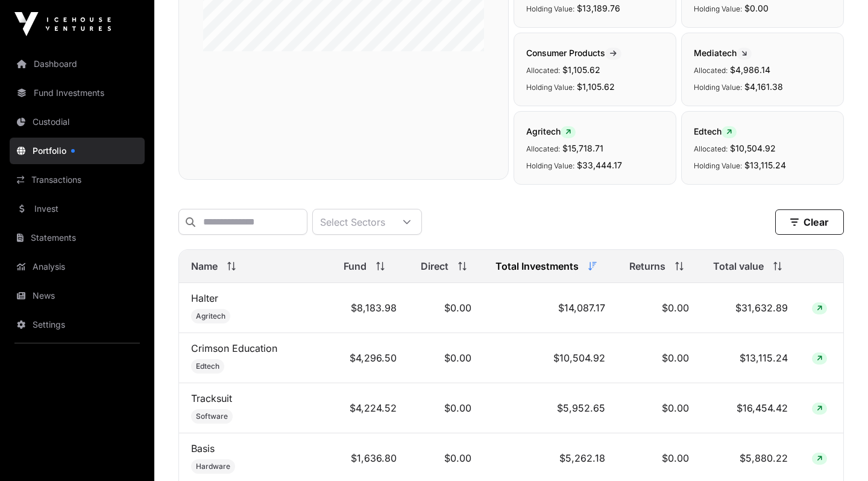 The width and height of the screenshot is (868, 481). Describe the element at coordinates (810, 222) in the screenshot. I see `button: Clear` at that location.